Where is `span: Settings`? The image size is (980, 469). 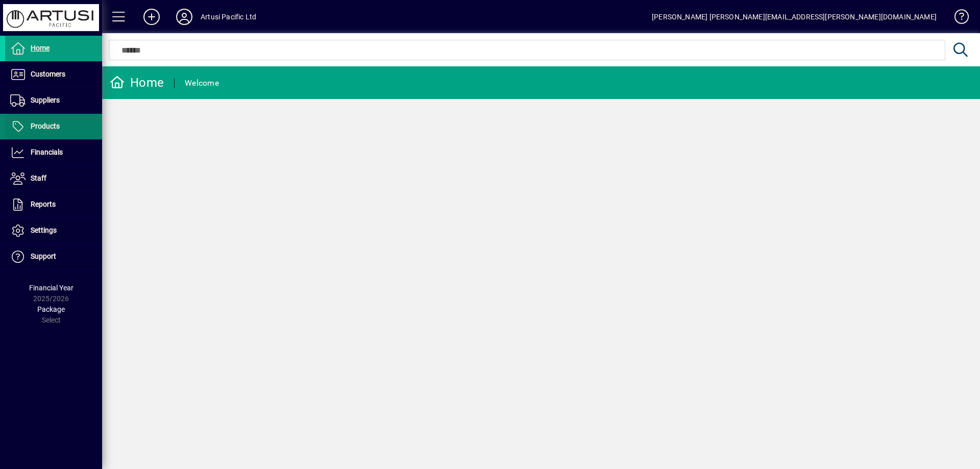
span: Settings is located at coordinates (43, 230).